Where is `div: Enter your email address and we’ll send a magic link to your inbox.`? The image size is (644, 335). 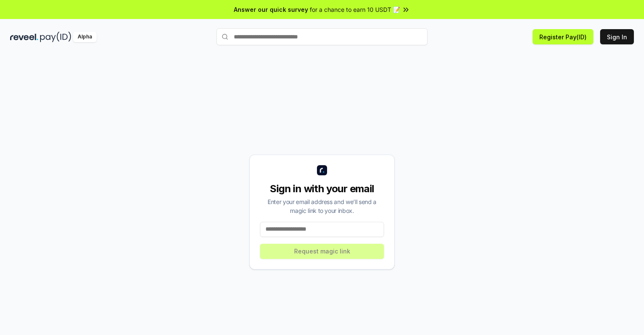 div: Enter your email address and we’ll send a magic link to your inbox. is located at coordinates (322, 206).